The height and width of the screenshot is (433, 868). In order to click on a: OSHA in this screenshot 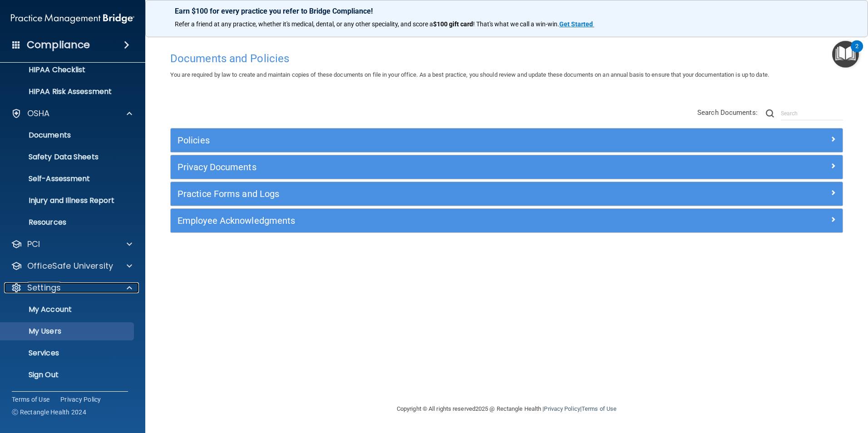, I will do `click(71, 113)`.